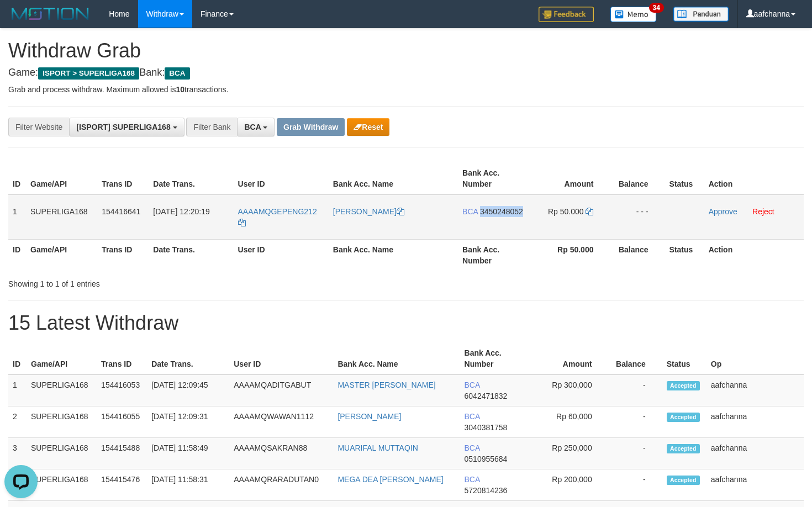 The width and height of the screenshot is (812, 507). What do you see at coordinates (569, 390) in the screenshot?
I see `td: Rp 300,000` at bounding box center [569, 390].